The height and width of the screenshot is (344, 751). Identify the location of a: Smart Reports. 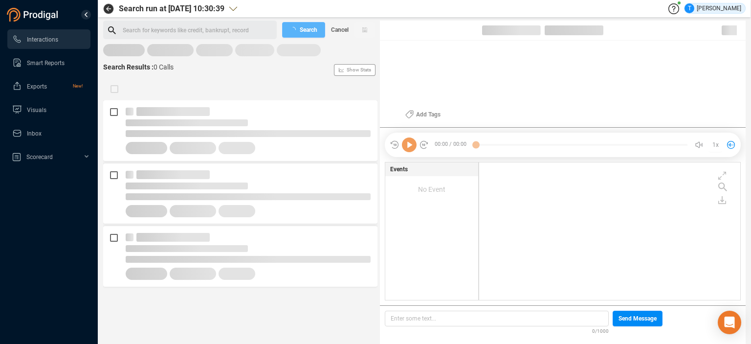
(47, 63).